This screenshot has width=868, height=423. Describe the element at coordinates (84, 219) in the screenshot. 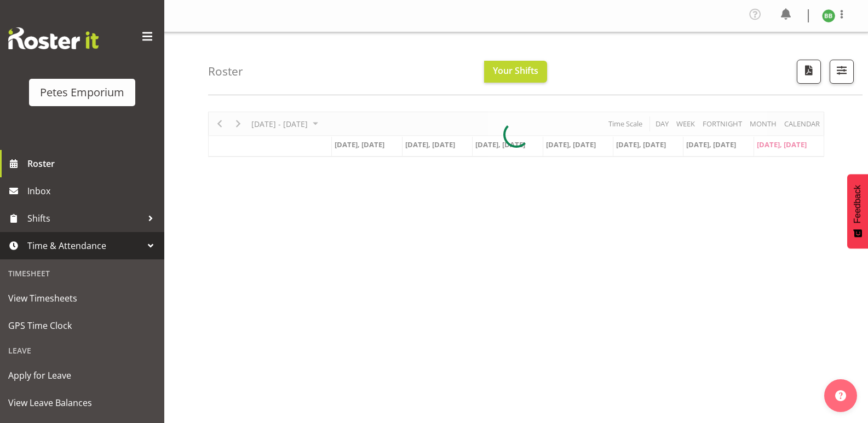

I see `span: Shifts` at that location.